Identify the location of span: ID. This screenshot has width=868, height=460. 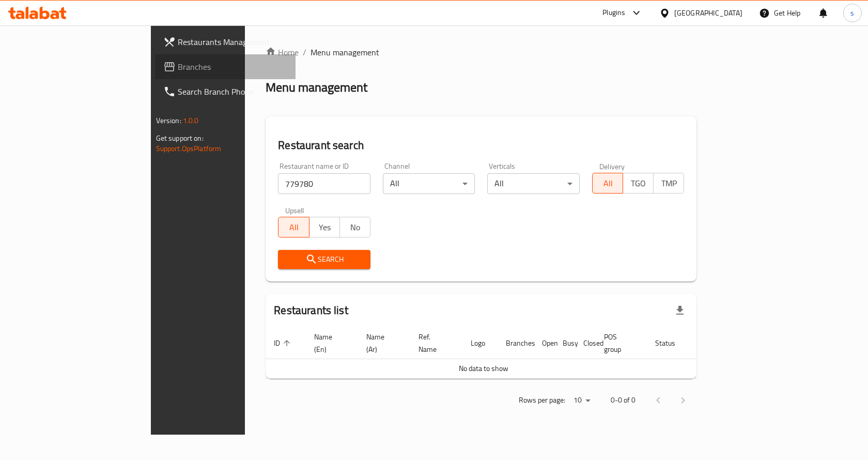
(284, 343).